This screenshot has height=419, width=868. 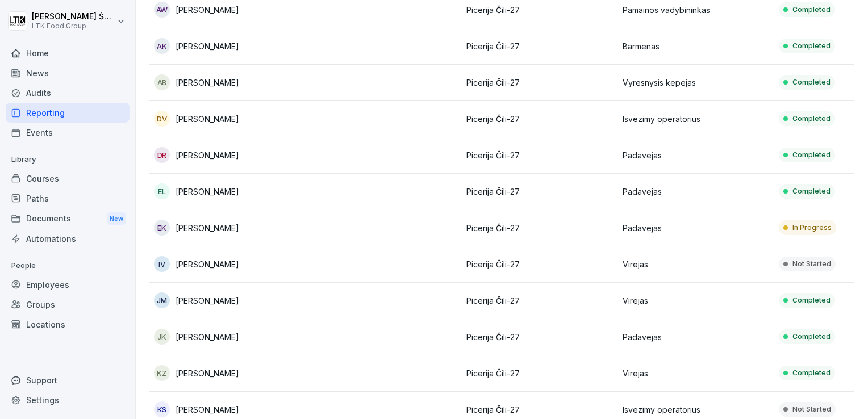 I want to click on div: EK, so click(x=162, y=228).